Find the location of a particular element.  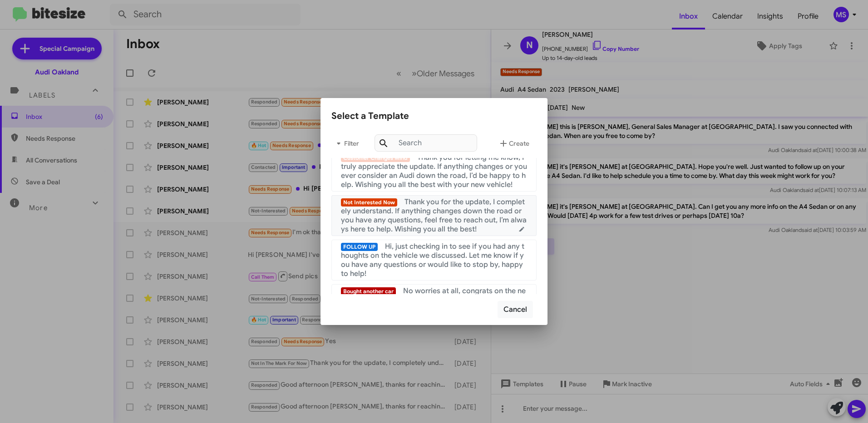

span: FOLLOW UP is located at coordinates (359, 247).